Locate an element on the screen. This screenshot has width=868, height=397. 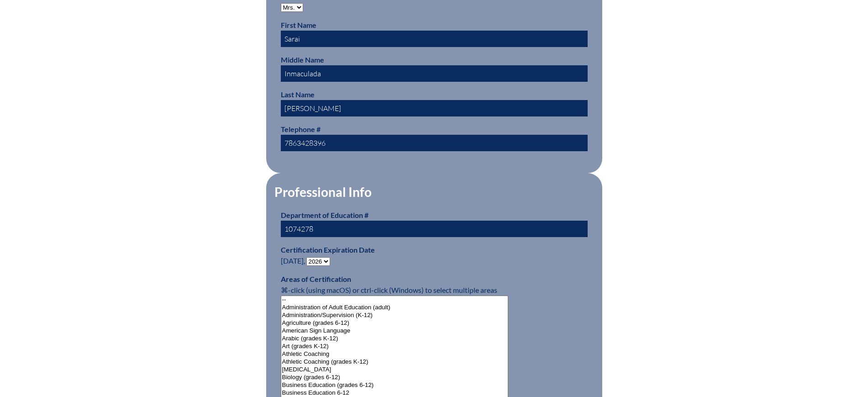
option: Athletic Coaching is located at coordinates (394, 354).